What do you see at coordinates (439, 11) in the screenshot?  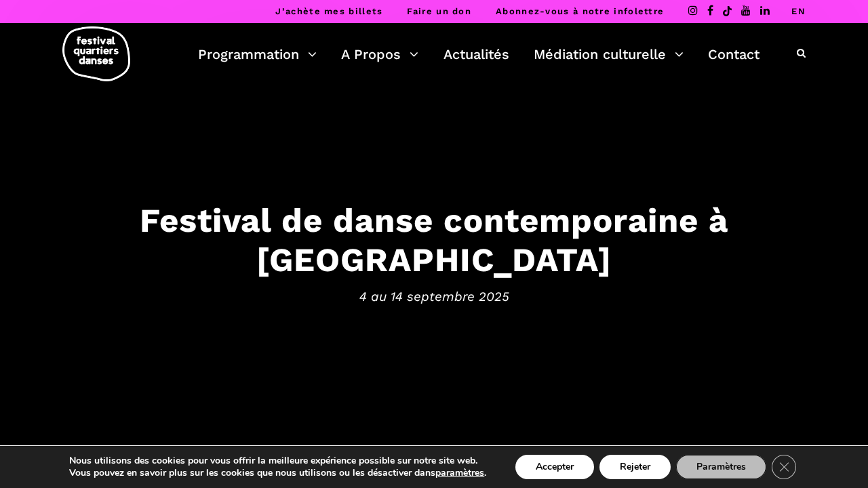 I see `a: Faire un don` at bounding box center [439, 11].